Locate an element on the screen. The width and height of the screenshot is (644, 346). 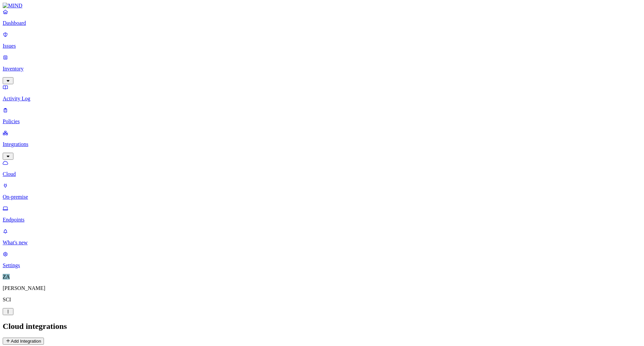
a: Settings is located at coordinates (322, 259).